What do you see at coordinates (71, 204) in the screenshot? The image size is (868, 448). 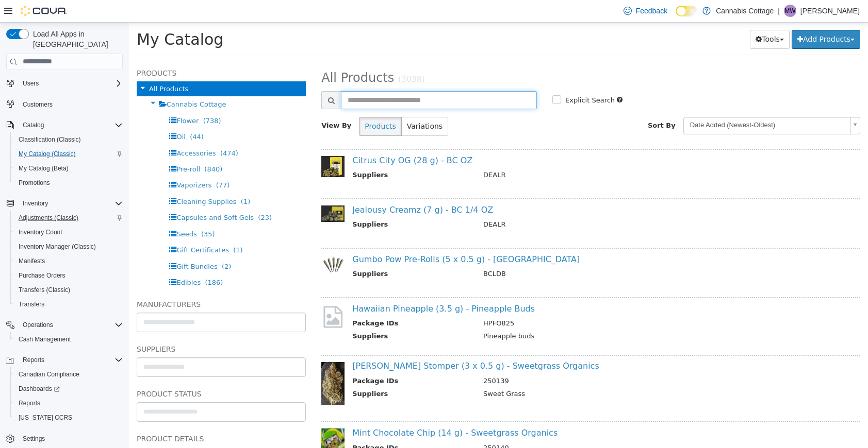 I see `span: Inventory` at bounding box center [71, 204].